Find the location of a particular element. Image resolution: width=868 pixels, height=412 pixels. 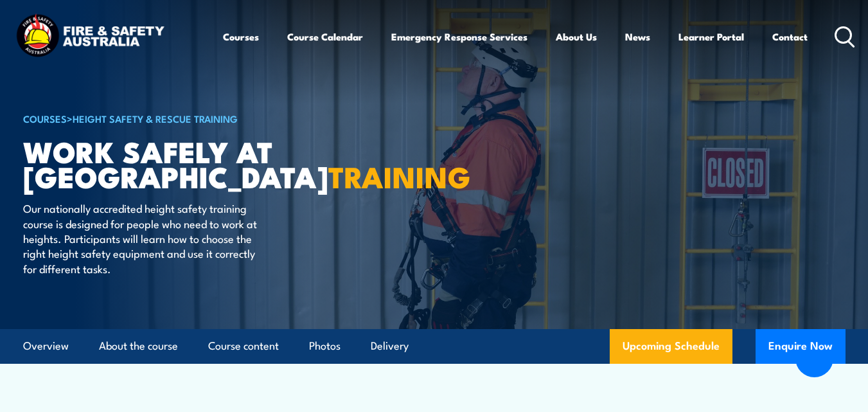

a: Emergency Response Services is located at coordinates (459, 37).